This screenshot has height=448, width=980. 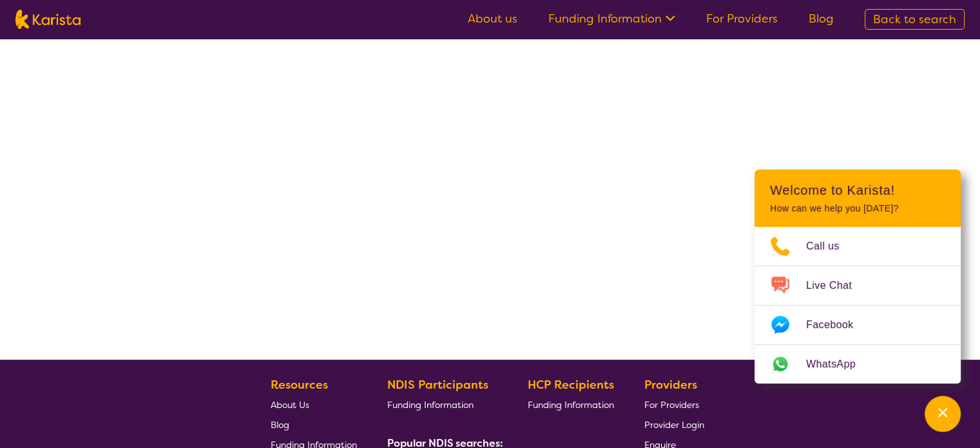 I want to click on span: For Providers, so click(x=672, y=405).